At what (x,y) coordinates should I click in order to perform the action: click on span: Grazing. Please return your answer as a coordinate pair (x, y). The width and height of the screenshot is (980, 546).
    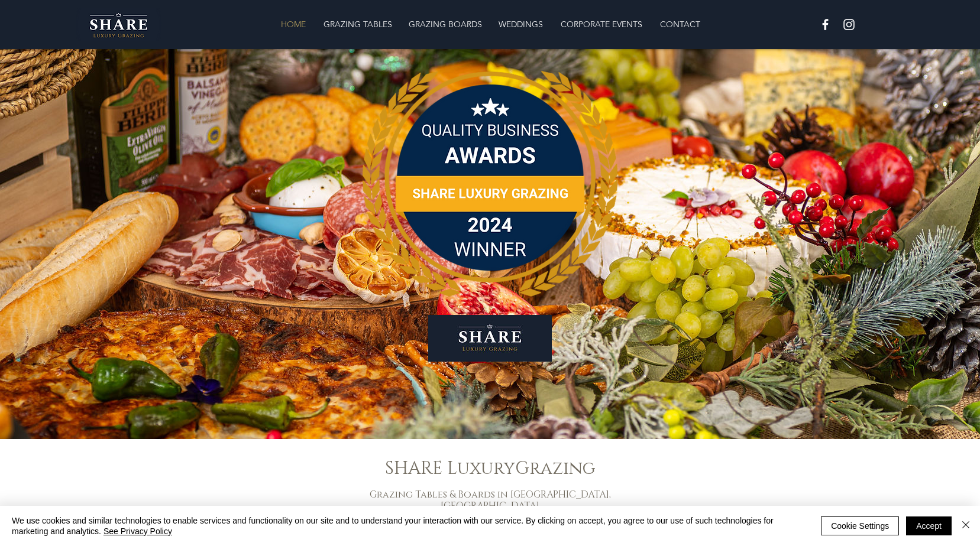
    Looking at the image, I should click on (555, 469).